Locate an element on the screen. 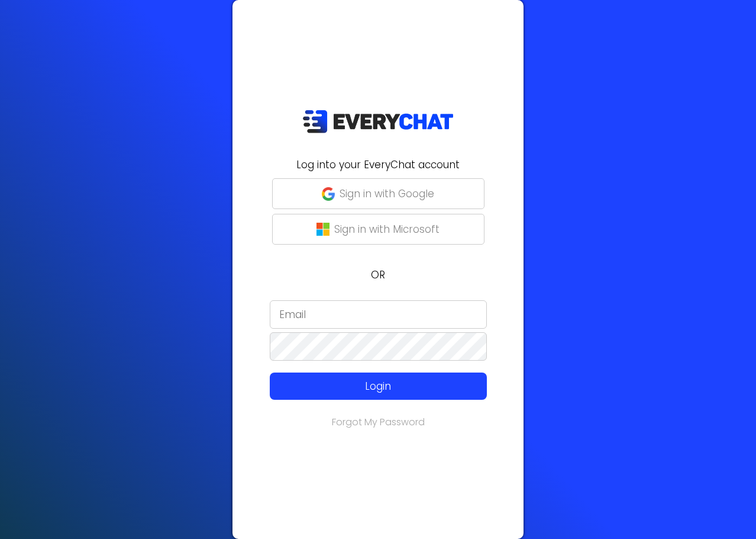  img: EveryChat_logo_dark.png is located at coordinates (378, 121).